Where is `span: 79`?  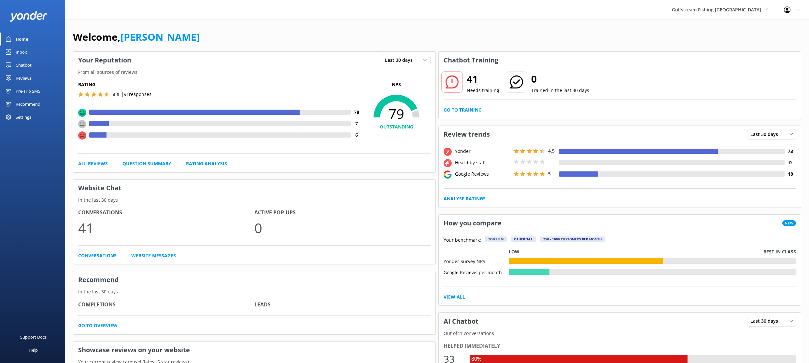 span: 79 is located at coordinates (396, 114).